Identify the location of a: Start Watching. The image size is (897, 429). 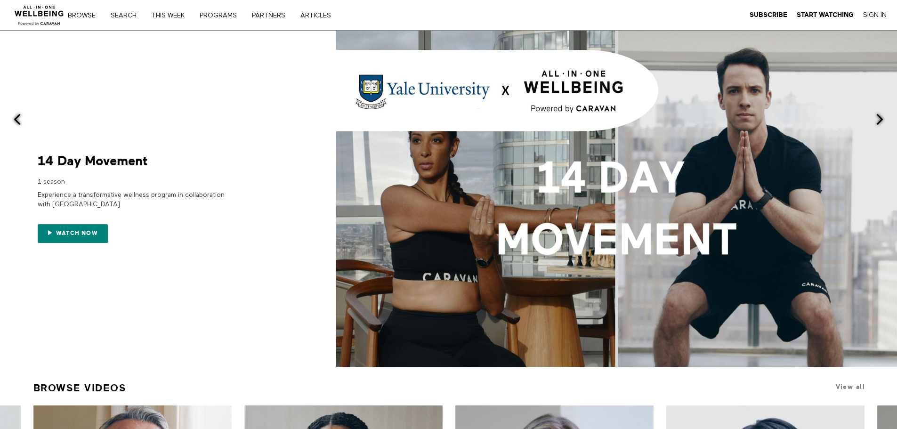
(825, 15).